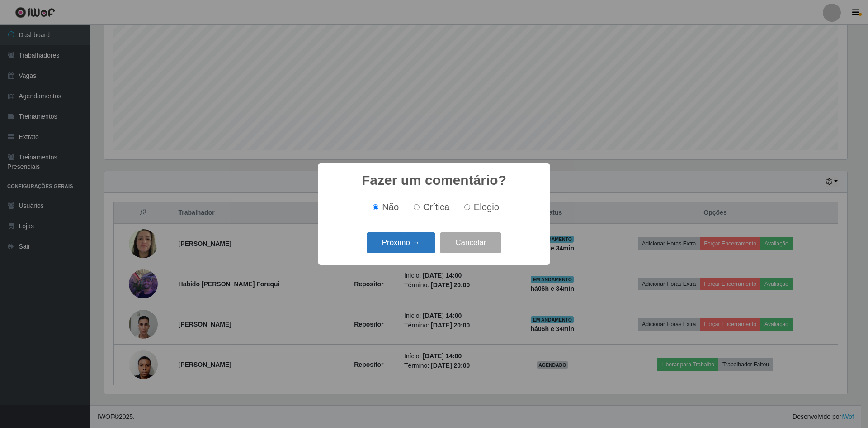 Image resolution: width=868 pixels, height=428 pixels. Describe the element at coordinates (434, 180) in the screenshot. I see `h2: Fazer um comentário?` at that location.